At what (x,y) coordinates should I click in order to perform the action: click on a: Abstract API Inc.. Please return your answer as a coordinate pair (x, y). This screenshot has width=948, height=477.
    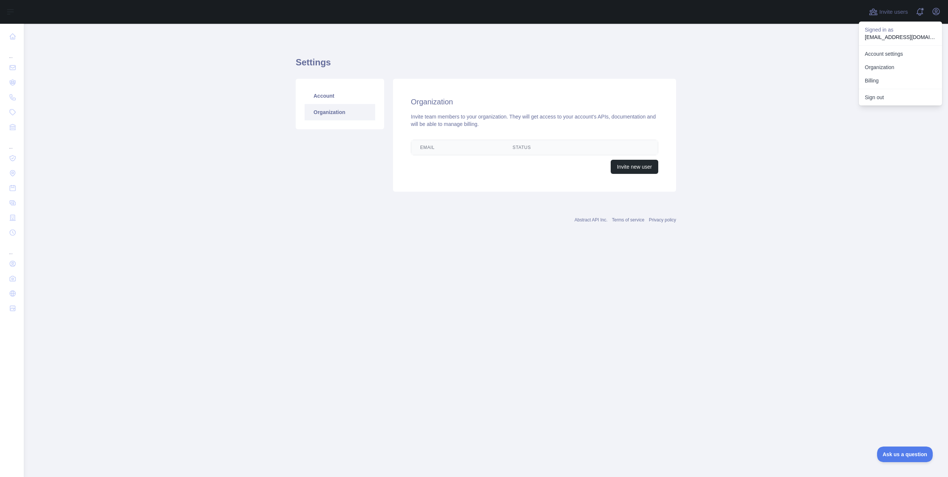
    Looking at the image, I should click on (591, 220).